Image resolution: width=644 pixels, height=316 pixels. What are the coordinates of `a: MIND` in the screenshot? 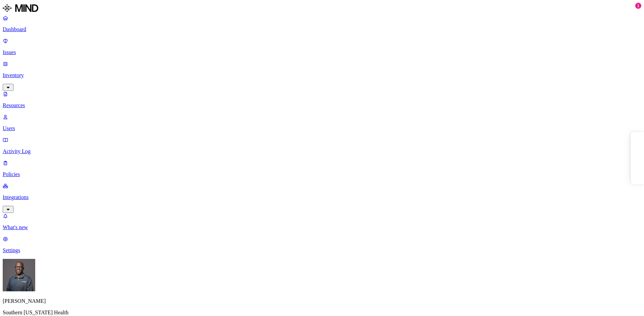 It's located at (322, 9).